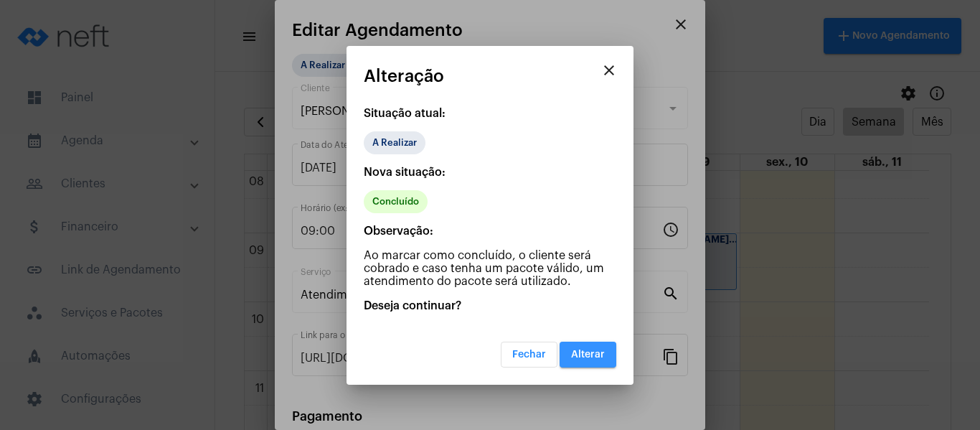  Describe the element at coordinates (490, 306) in the screenshot. I see `p: Deseja continuar?` at that location.